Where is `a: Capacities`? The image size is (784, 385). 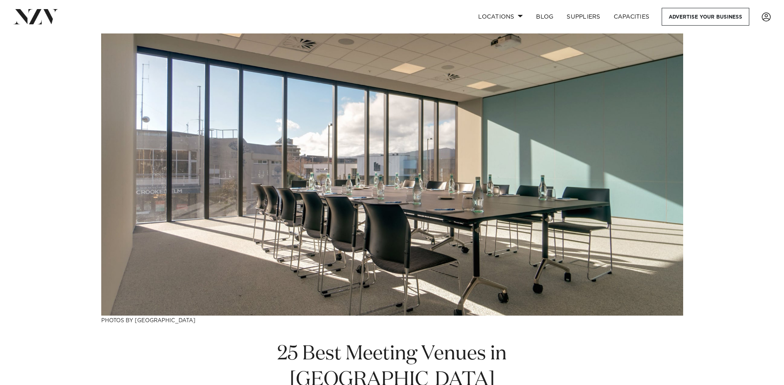
a: Capacities is located at coordinates (631, 17).